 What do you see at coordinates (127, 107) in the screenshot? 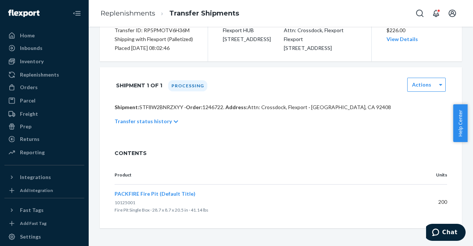
I see `span: Shipment:` at bounding box center [127, 107].